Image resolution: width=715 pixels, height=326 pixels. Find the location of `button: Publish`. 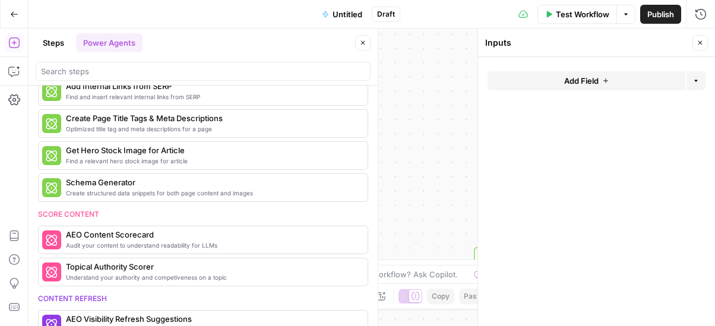

button: Publish is located at coordinates (661, 14).